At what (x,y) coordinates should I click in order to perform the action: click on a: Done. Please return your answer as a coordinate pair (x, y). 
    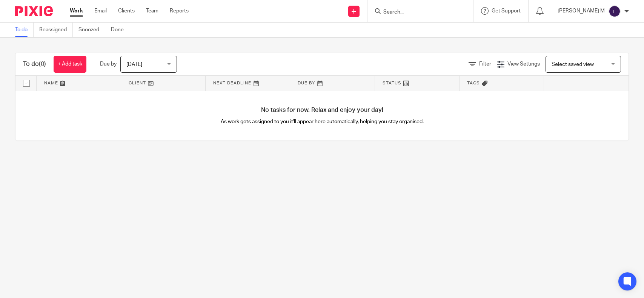
    Looking at the image, I should click on (120, 30).